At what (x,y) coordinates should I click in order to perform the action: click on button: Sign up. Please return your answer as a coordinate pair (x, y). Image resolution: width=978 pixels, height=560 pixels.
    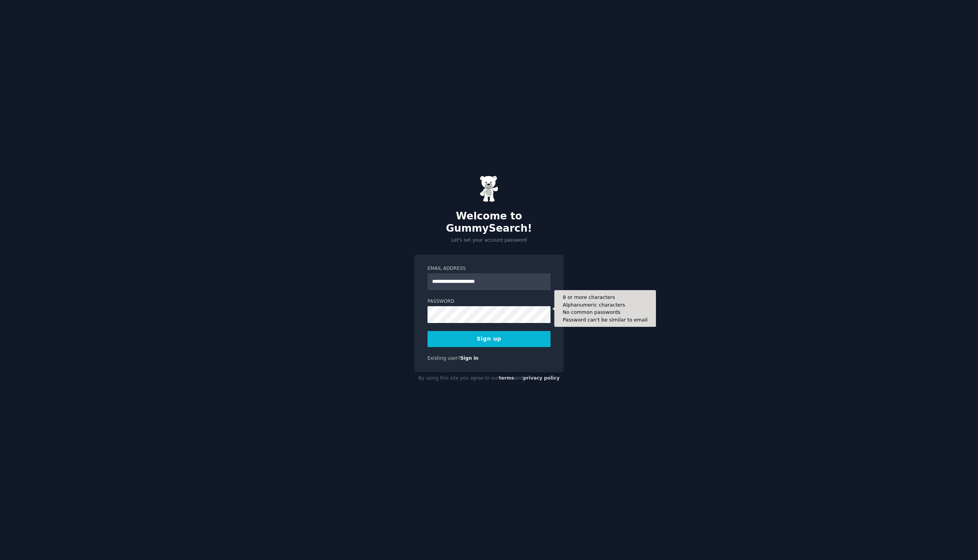
    Looking at the image, I should click on (489, 339).